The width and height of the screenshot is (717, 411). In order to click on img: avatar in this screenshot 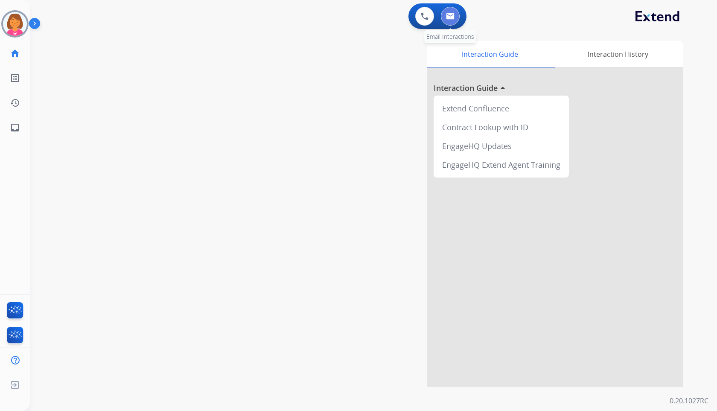, I will do `click(15, 24)`.